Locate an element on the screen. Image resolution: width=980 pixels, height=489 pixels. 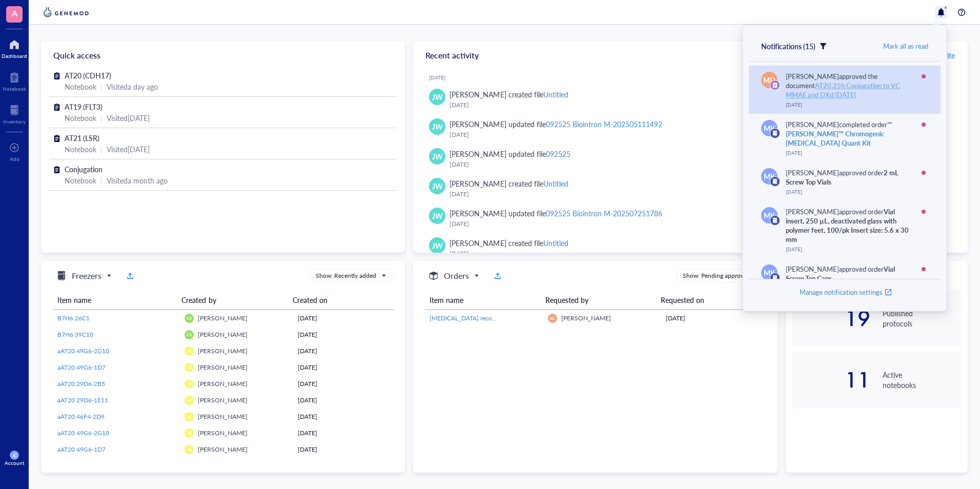
div: Show: Recently added is located at coordinates (346, 275).